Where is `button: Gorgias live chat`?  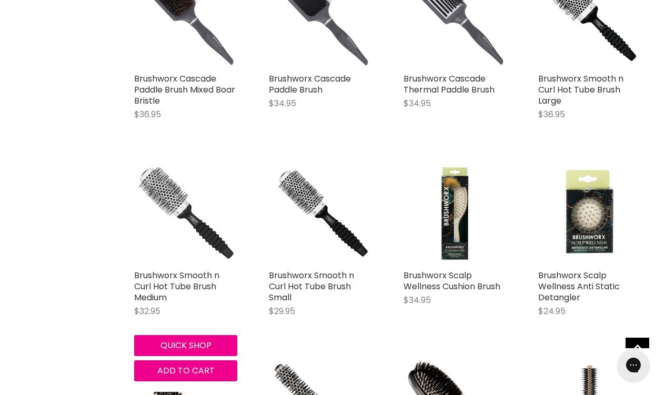
button: Gorgias live chat is located at coordinates (21, 19).